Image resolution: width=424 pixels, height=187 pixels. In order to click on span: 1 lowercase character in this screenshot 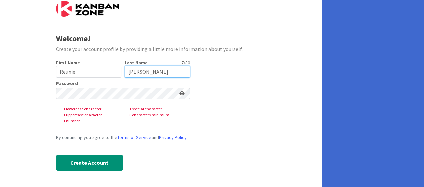, I will do `click(91, 109)`.